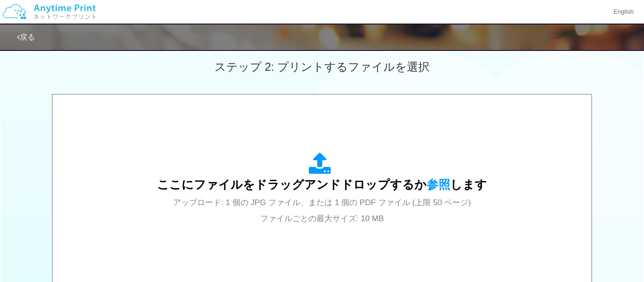 The width and height of the screenshot is (644, 282). What do you see at coordinates (26, 37) in the screenshot?
I see `a: 戻る` at bounding box center [26, 37].